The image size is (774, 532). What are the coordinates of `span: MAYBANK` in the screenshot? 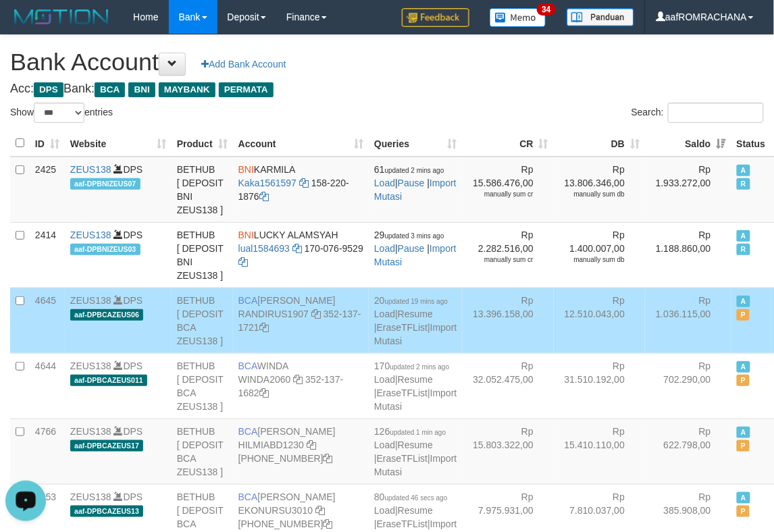 It's located at (187, 90).